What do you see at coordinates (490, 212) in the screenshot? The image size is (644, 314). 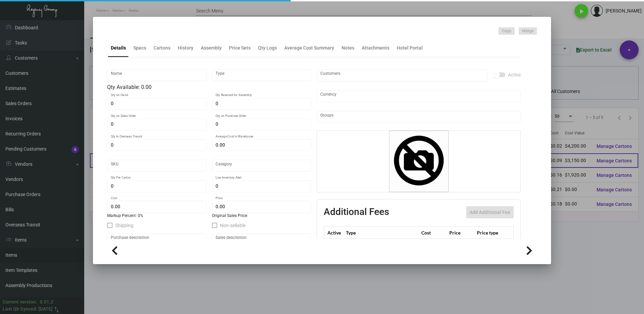 I see `span: Add Additional Fee` at bounding box center [490, 212].